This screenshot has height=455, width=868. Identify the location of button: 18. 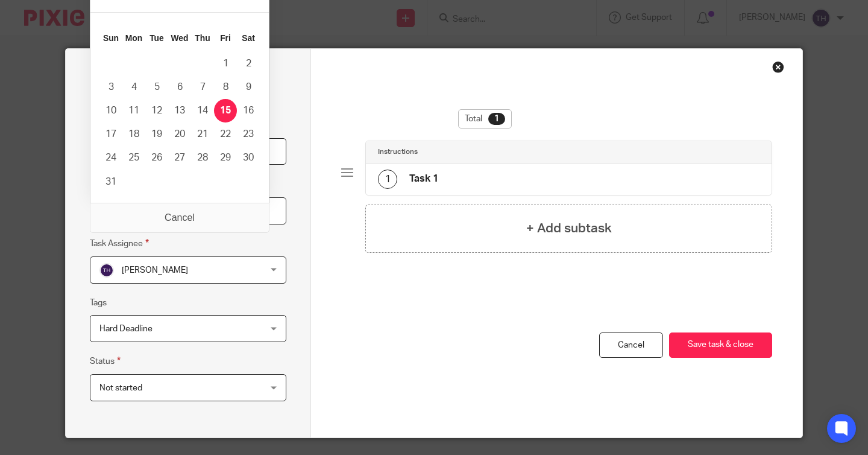
(134, 134).